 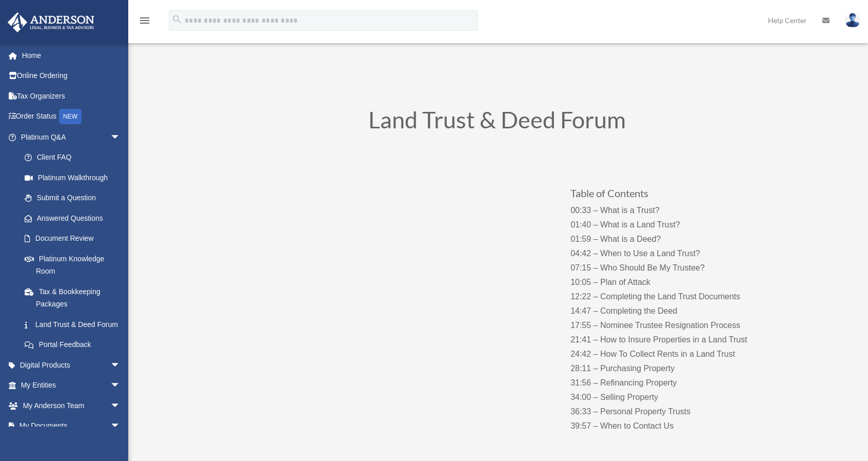 I want to click on i: search, so click(x=177, y=20).